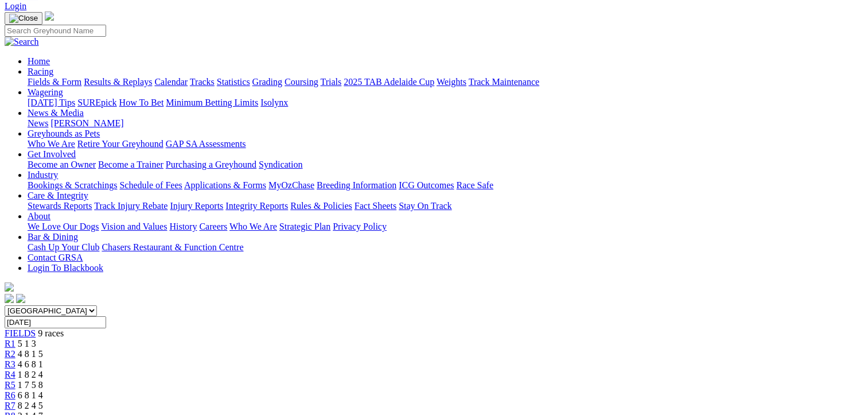  Describe the element at coordinates (10, 405) in the screenshot. I see `a: R7` at that location.